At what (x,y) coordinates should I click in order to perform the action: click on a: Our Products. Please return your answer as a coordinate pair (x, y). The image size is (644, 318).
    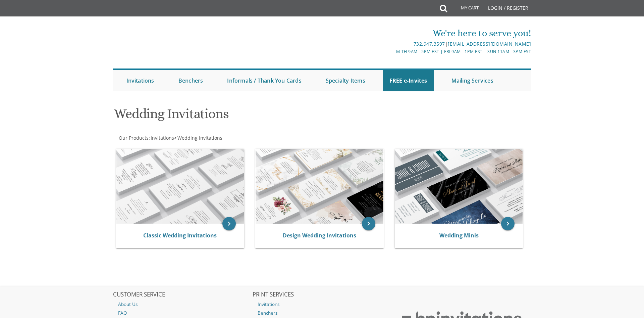
    Looking at the image, I should click on (133, 137).